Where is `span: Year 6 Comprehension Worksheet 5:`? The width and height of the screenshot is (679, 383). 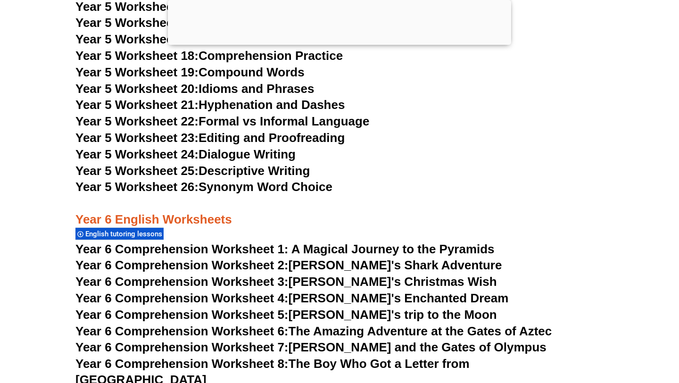
span: Year 6 Comprehension Worksheet 5: is located at coordinates (182, 314).